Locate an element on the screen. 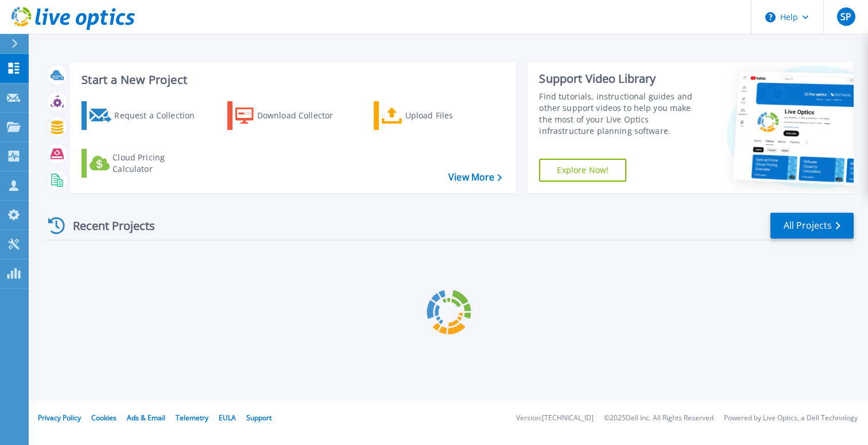 The height and width of the screenshot is (445, 868). a: Upload Files is located at coordinates (437, 115).